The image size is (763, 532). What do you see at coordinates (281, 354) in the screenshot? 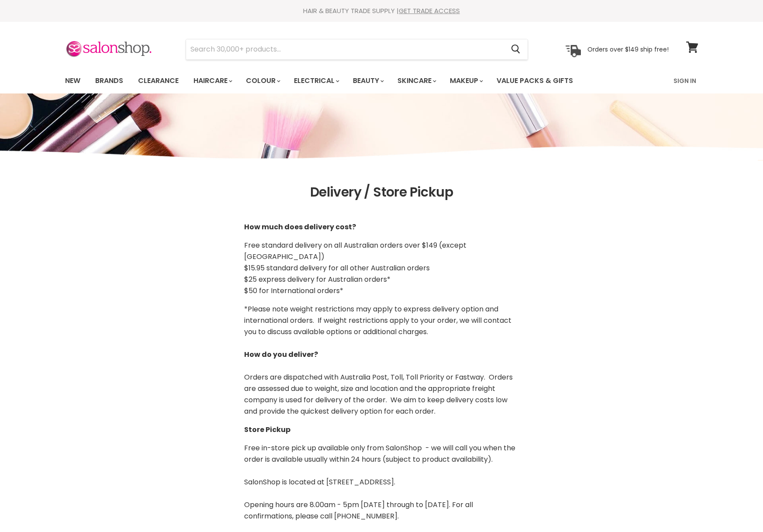
I see `b: How do you deliver?` at bounding box center [281, 354].